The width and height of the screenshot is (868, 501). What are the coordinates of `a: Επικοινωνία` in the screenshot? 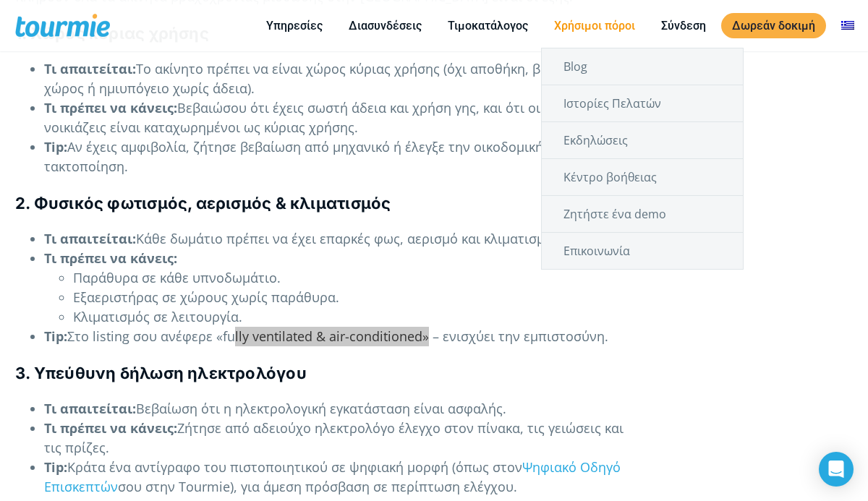 It's located at (642, 251).